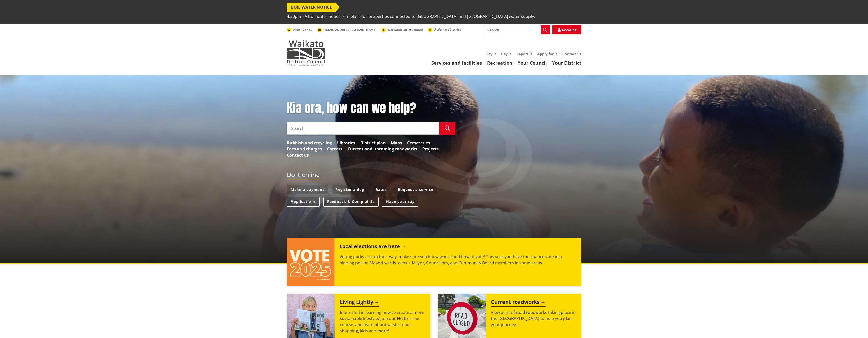 This screenshot has width=868, height=338. Describe the element at coordinates (400, 202) in the screenshot. I see `a: Have your say` at that location.